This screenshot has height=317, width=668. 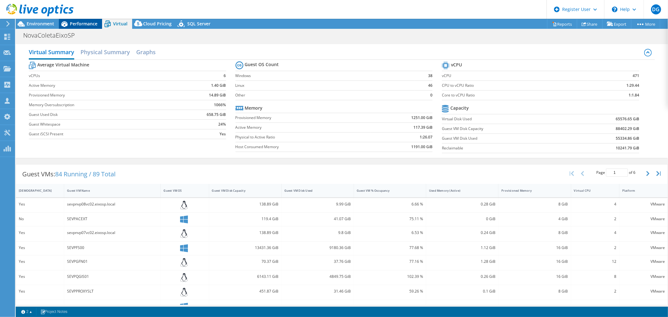 What do you see at coordinates (562, 24) in the screenshot?
I see `a: Reports` at bounding box center [562, 24].